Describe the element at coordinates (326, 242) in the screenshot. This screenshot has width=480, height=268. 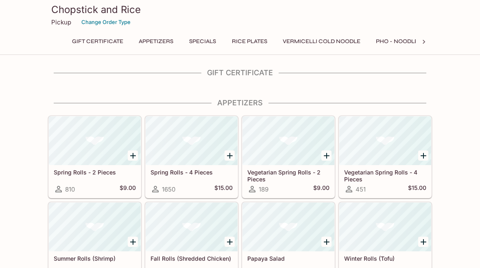
I see `button: Add Papaya Salad` at that location.